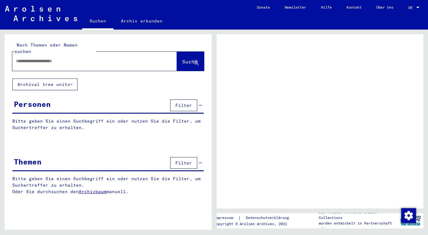 Image resolution: width=428 pixels, height=235 pixels. I want to click on div: Personen, so click(32, 104).